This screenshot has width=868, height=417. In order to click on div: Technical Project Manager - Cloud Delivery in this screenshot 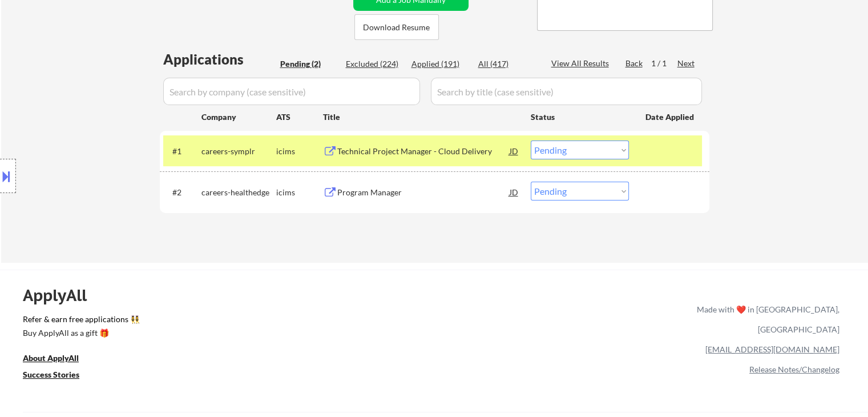, I will do `click(424, 151)`.